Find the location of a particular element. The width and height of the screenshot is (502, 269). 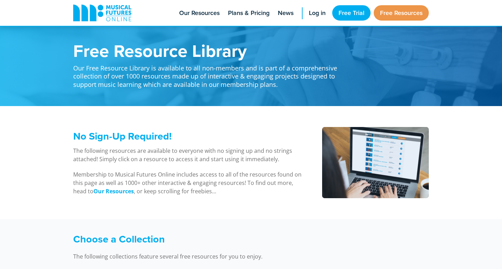

h1: Free Resource Library is located at coordinates (209, 51).